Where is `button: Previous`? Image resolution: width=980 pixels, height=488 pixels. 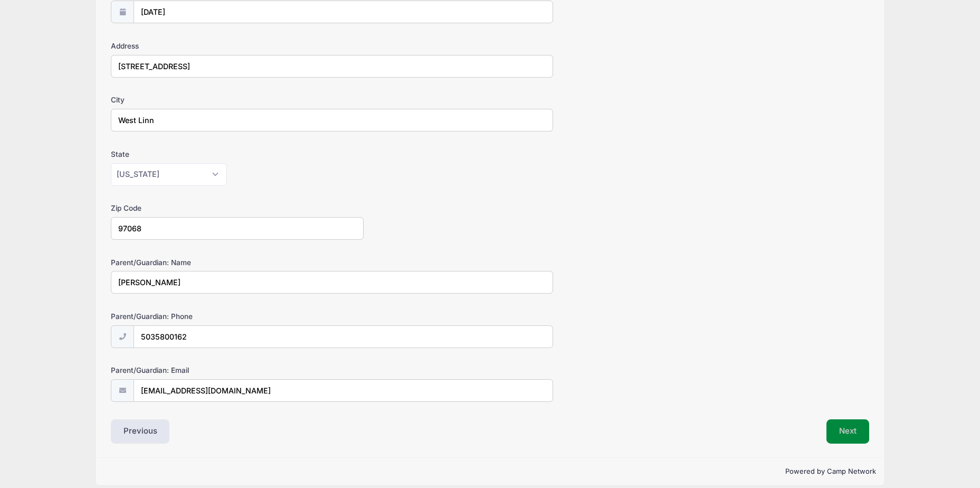 button: Previous is located at coordinates (141, 431).